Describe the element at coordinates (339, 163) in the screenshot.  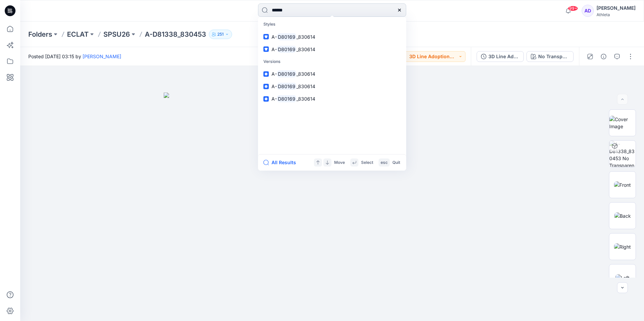
I see `p: Move` at that location.